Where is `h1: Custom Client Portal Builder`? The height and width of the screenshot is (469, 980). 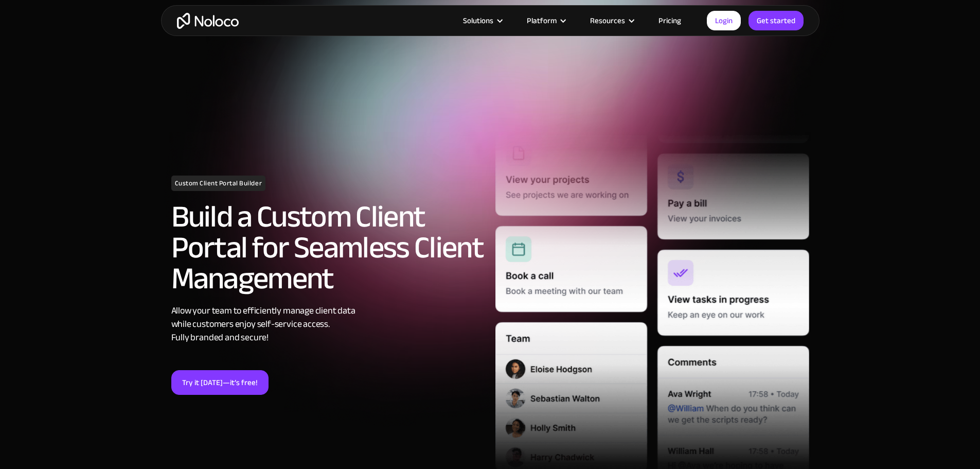 h1: Custom Client Portal Builder is located at coordinates (218, 183).